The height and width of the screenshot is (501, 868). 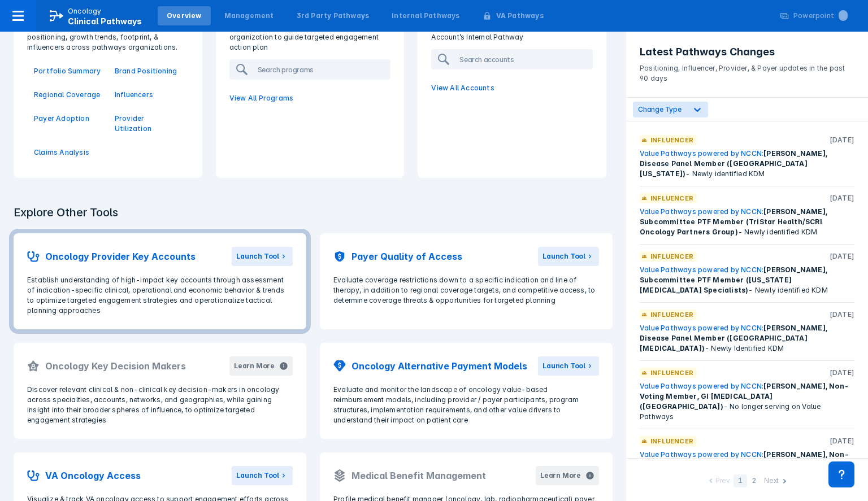 What do you see at coordinates (821, 16) in the screenshot?
I see `div: Powerpoint` at bounding box center [821, 16].